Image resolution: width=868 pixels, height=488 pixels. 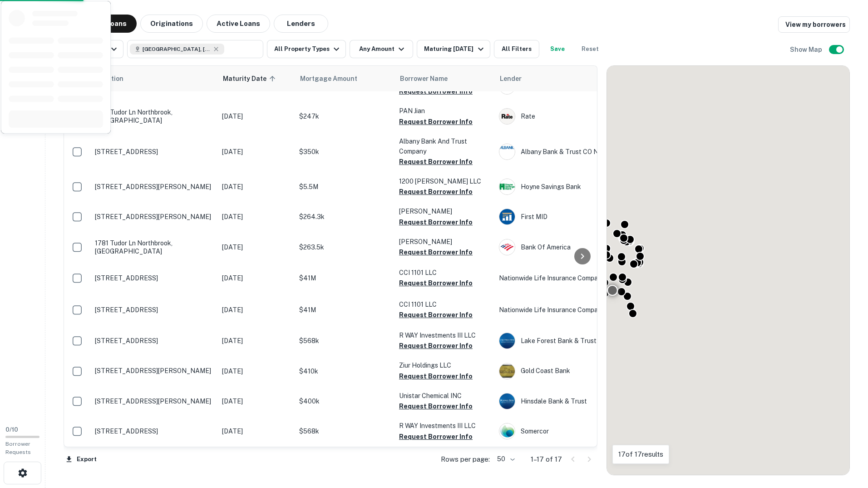 I want to click on span: 0 / 10, so click(x=12, y=429).